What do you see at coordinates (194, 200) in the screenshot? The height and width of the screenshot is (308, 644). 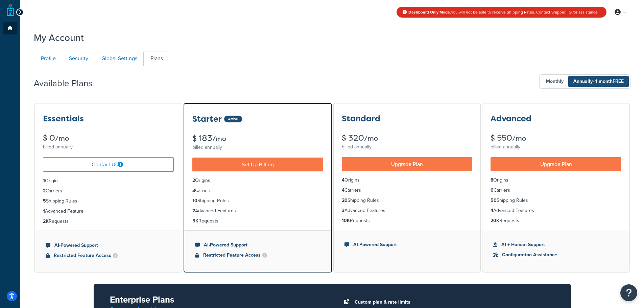 I see `strong: 10` at bounding box center [194, 200].